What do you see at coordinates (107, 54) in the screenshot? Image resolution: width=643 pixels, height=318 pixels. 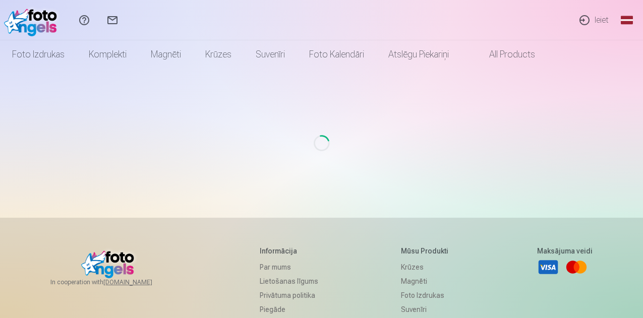 I see `a: Komplekti` at bounding box center [107, 54].